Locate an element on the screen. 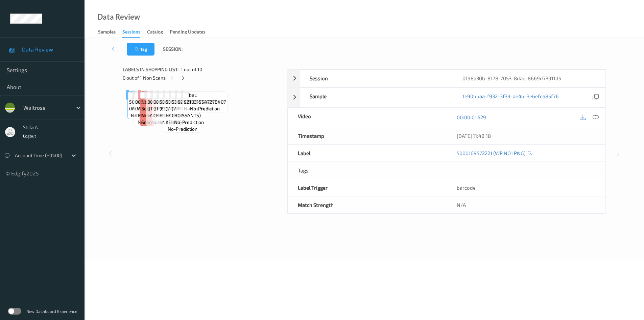  div: Session is located at coordinates (376, 78).